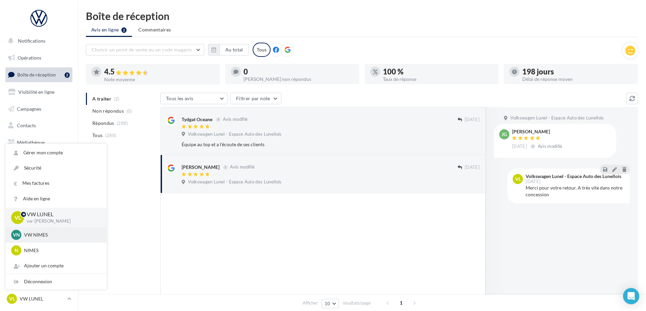 The width and height of the screenshot is (646, 311). Describe the element at coordinates (56, 266) in the screenshot. I see `div: Ajouter un compte` at that location.